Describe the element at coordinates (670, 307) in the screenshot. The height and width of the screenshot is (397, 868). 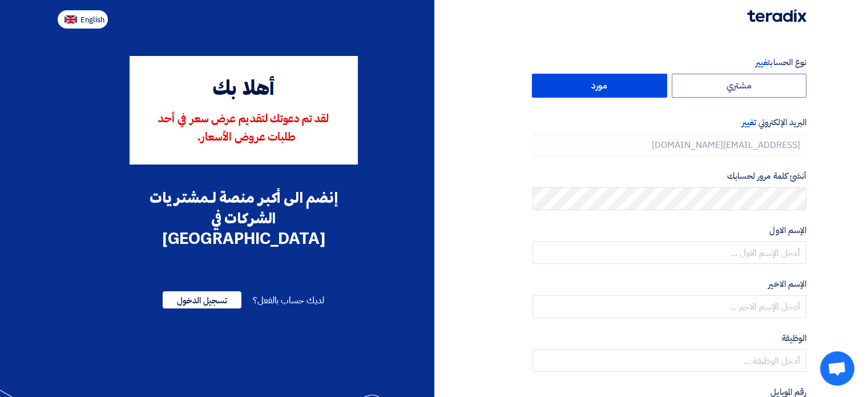
I see `input: أدخل الإسم الاخير ...` at that location.